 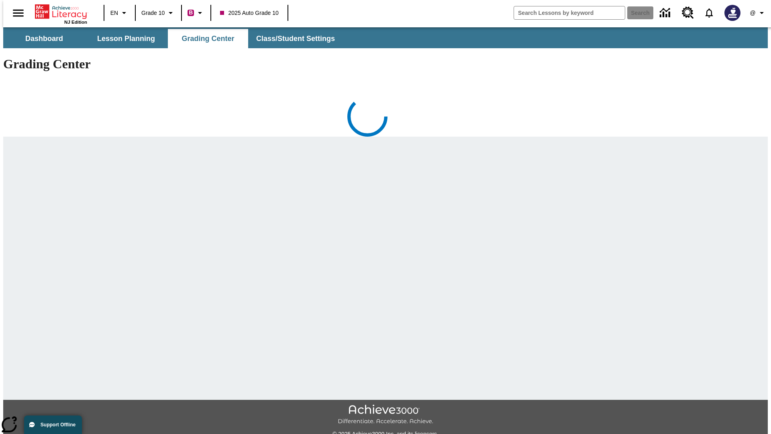 I want to click on button: Class/Student Settings, so click(x=296, y=39).